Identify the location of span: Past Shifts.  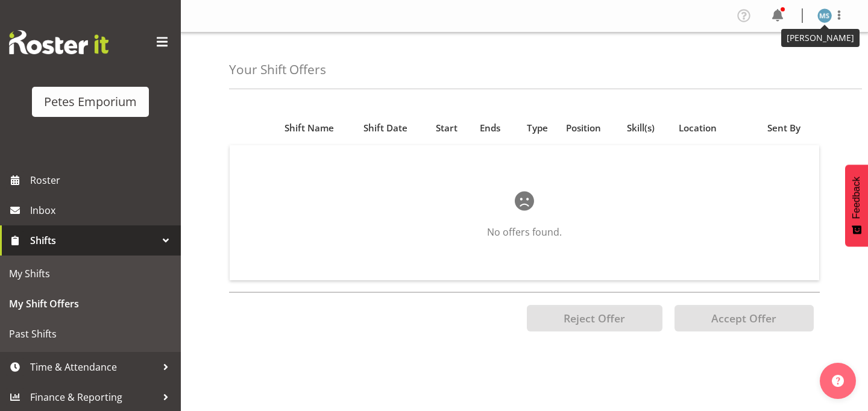
(91, 334).